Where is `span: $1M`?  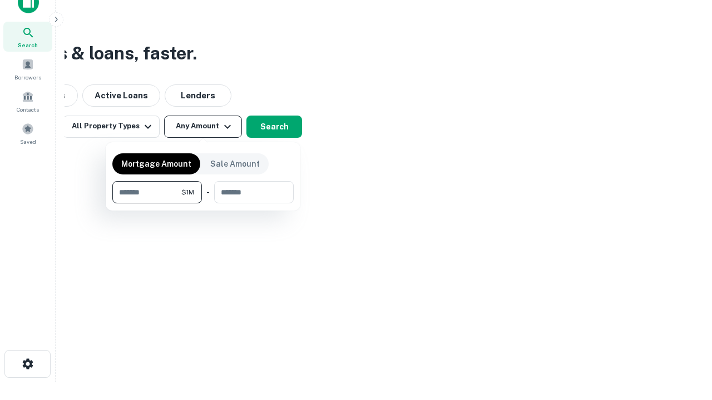 span: $1M is located at coordinates (187, 192).